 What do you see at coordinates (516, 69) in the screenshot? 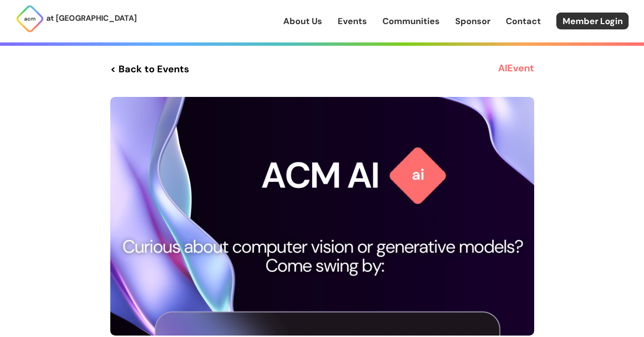
I see `h3: AI Event` at bounding box center [516, 69].